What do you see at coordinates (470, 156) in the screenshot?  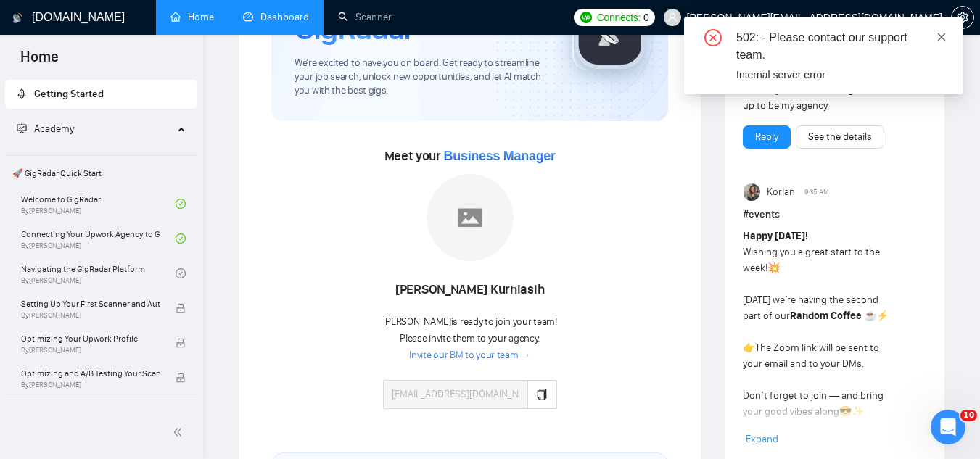 I see `span: Meet your` at bounding box center [470, 156].